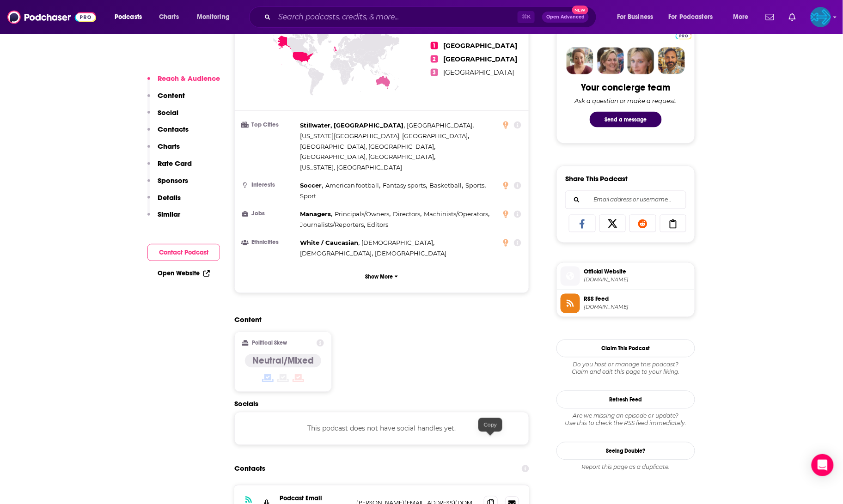 This screenshot has height=504, width=843. What do you see at coordinates (625, 451) in the screenshot?
I see `a: Seeing Double?` at bounding box center [625, 451].